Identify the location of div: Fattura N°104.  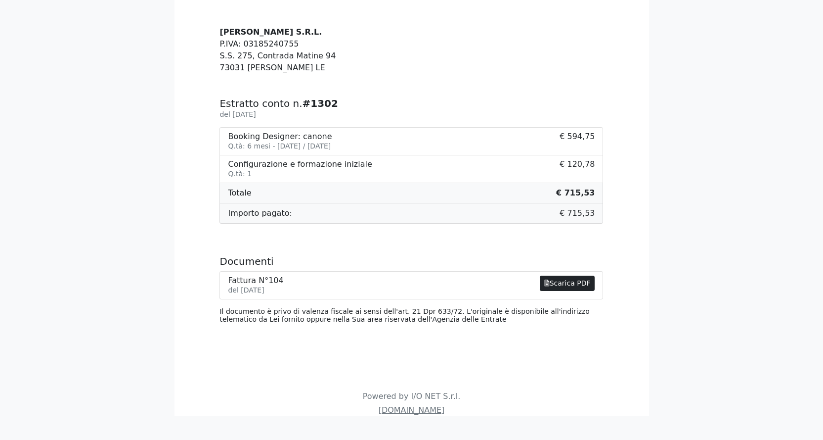
(256, 280).